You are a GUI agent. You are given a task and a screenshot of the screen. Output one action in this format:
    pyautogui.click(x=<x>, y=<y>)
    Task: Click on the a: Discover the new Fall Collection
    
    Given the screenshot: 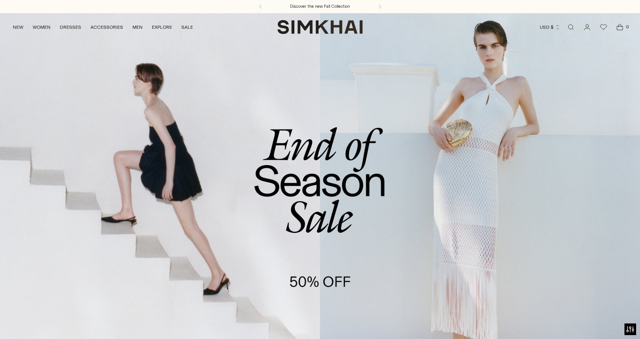 What is the action you would take?
    pyautogui.click(x=320, y=7)
    